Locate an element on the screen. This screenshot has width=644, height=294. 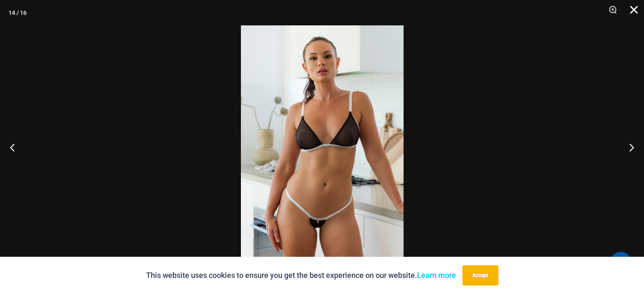
p: This website uses cookies to ensure you get the best experience on our website. is located at coordinates (301, 276).